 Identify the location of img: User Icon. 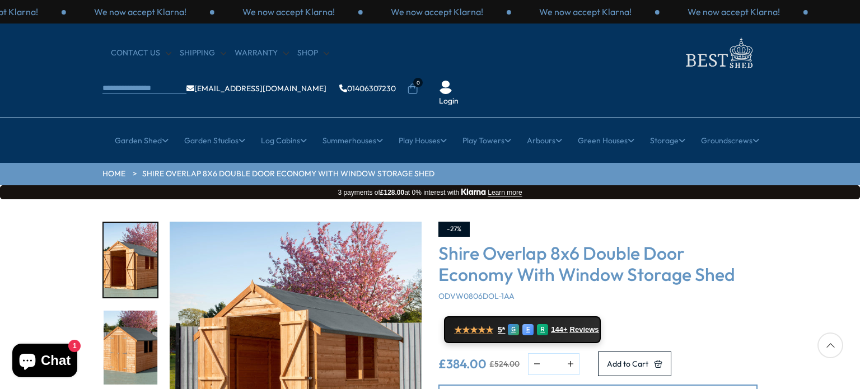
(446, 87).